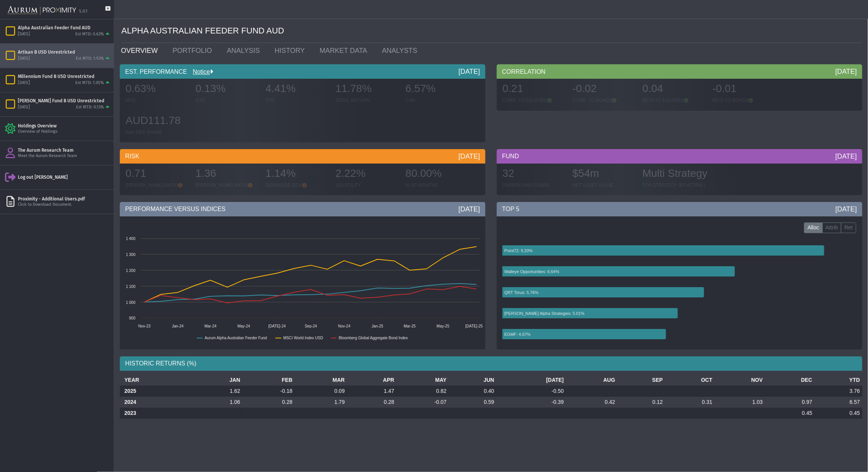 The image size is (868, 472). Describe the element at coordinates (367, 174) in the screenshot. I see `div: 2.22%` at that location.